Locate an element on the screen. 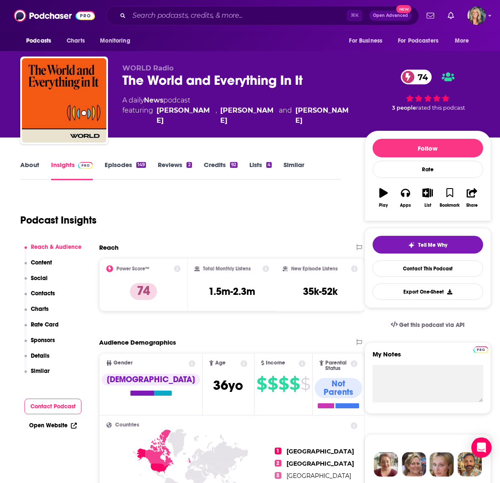  span: Parental Status is located at coordinates (337, 366).